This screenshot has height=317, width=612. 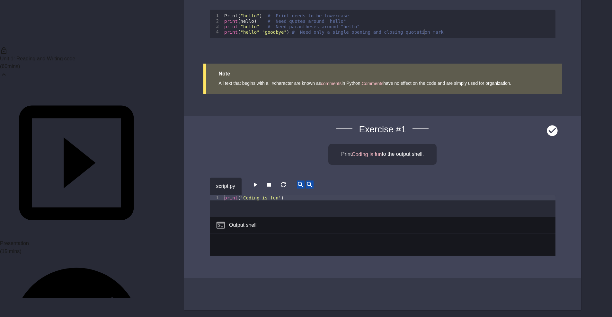 I want to click on div: 4, so click(x=216, y=32).